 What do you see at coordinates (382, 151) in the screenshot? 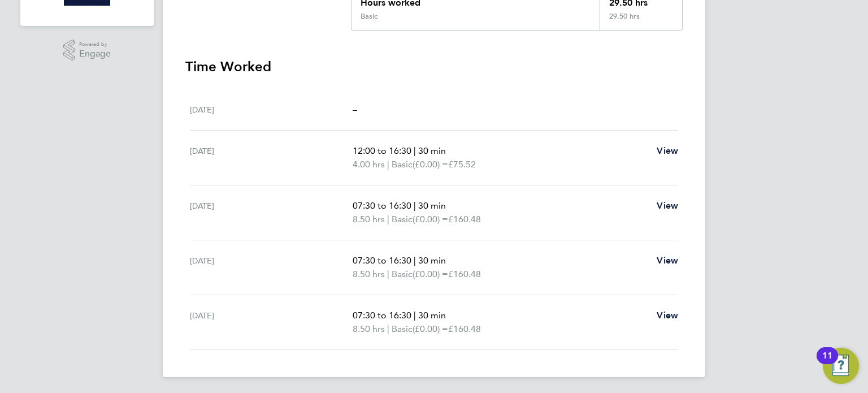
I see `span: 12:00 to 16:30` at bounding box center [382, 151].